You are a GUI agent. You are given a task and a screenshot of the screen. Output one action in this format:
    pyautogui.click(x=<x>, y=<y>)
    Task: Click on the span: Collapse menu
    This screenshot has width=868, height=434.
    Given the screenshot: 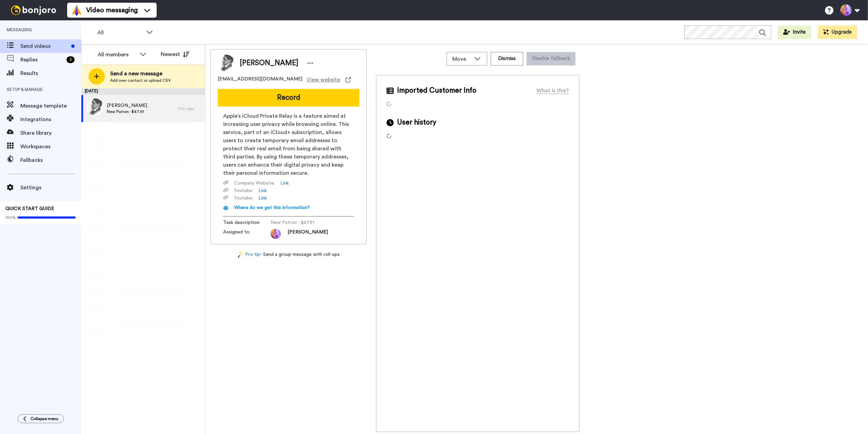 What is the action you would take?
    pyautogui.click(x=45, y=419)
    